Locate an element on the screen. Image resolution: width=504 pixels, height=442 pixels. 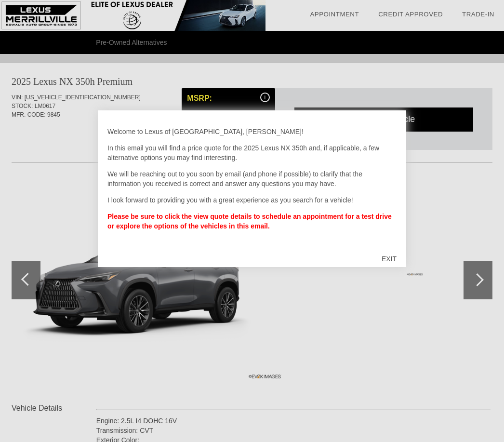
p: In this email you will find a price quote for the 2025 Lexus NX 350h and, if applicable, a few al... is located at coordinates (252, 153).